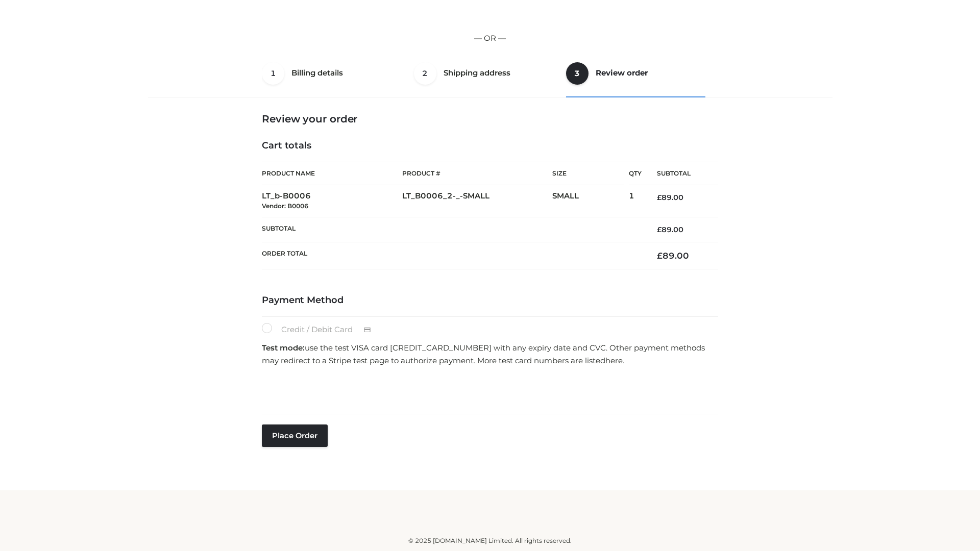  Describe the element at coordinates (614, 360) in the screenshot. I see `a: here` at that location.